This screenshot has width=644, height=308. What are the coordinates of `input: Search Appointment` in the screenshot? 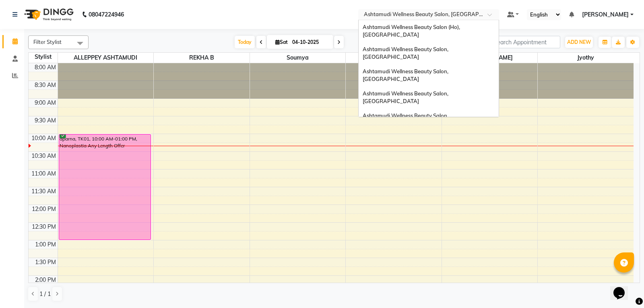 It's located at (525, 42).